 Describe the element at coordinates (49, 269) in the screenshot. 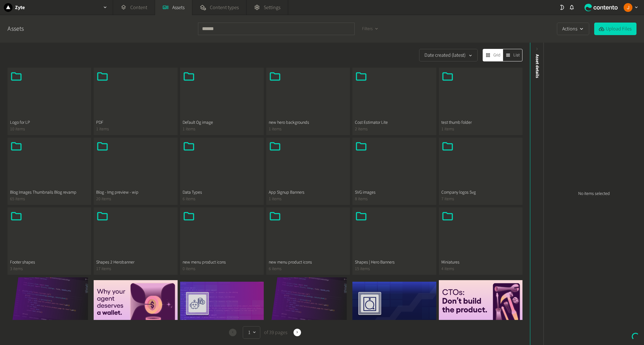

I see `span: 3 items` at that location.